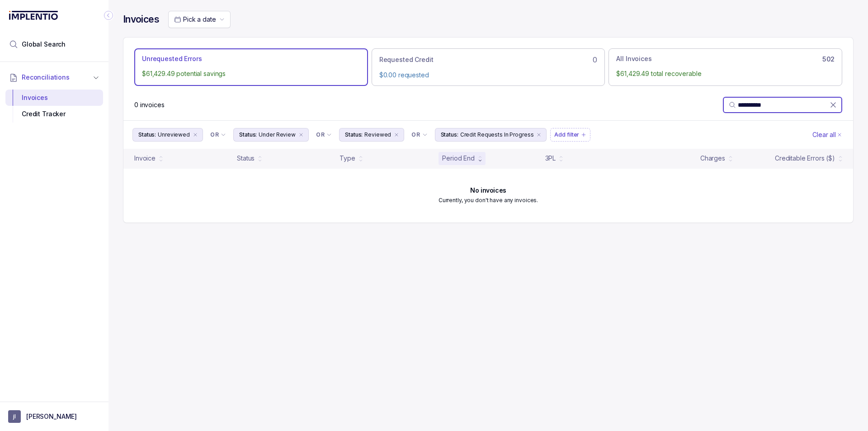 Image resolution: width=868 pixels, height=431 pixels. Describe the element at coordinates (149, 105) in the screenshot. I see `div: Remaining page entries` at that location.